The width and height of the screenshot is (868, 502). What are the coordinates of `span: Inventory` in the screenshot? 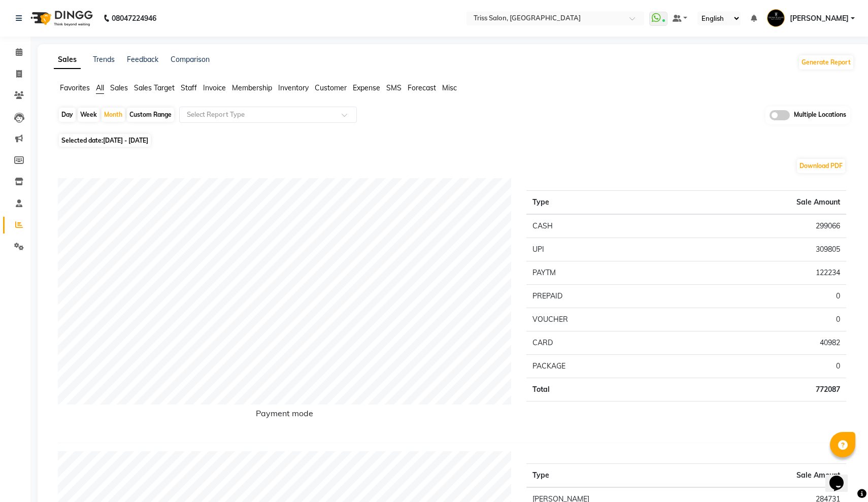 It's located at (293, 88).